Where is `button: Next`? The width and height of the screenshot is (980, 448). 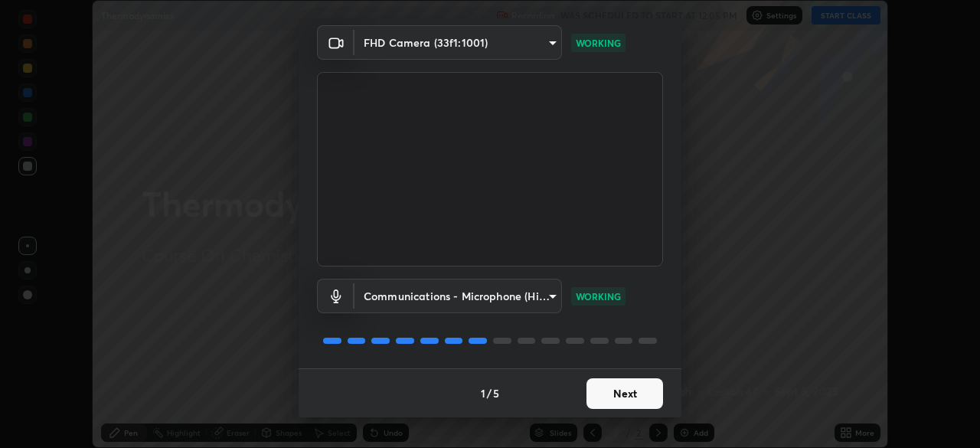
button: Next is located at coordinates (625, 393).